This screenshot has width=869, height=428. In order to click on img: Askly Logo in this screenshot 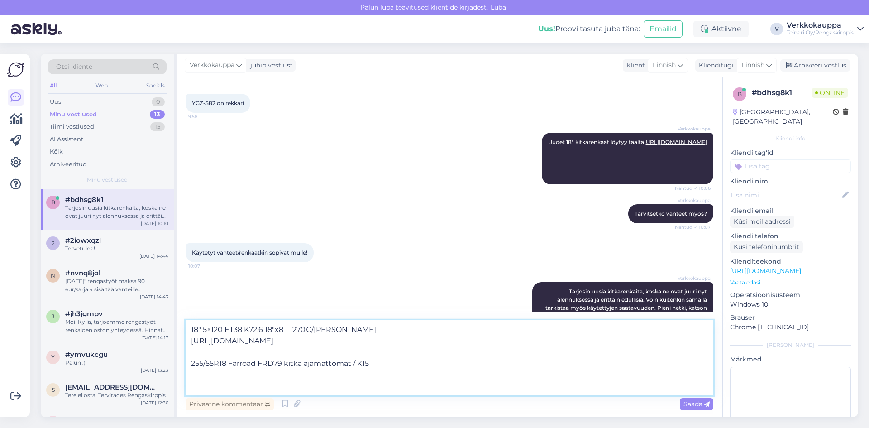, I will do `click(16, 70)`.